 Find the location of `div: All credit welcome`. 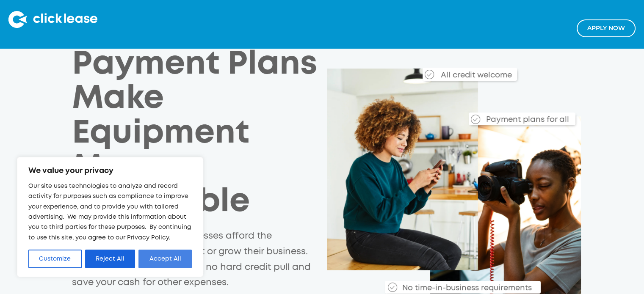

div: All credit welcome is located at coordinates (462, 72).